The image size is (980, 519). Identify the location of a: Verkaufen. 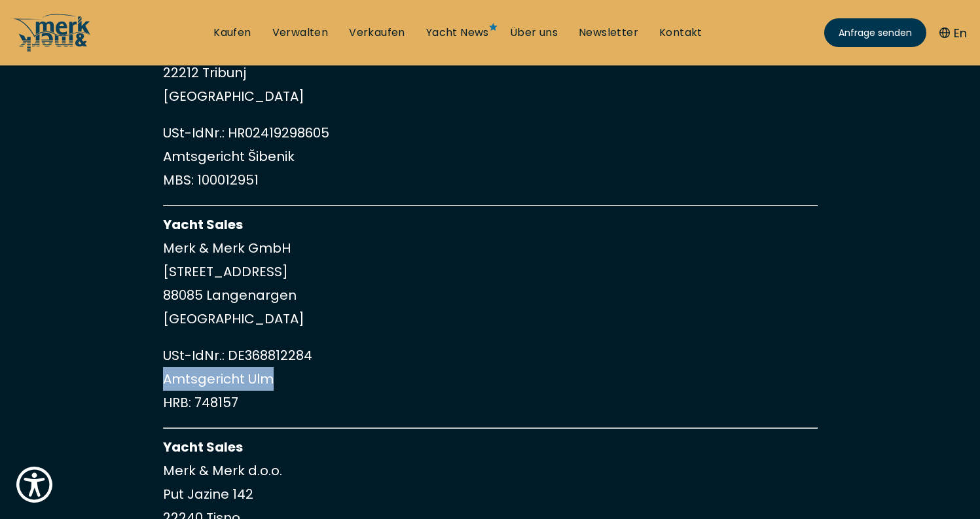
(377, 33).